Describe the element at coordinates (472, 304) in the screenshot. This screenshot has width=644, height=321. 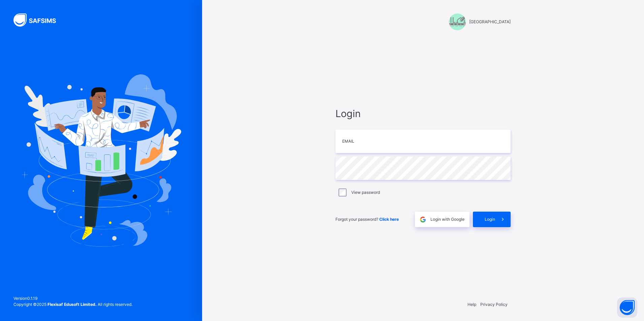
I see `a: Help` at that location.